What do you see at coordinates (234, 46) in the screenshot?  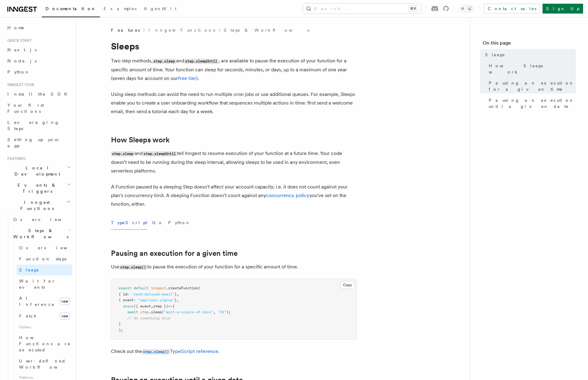 I see `h1: Sleeps` at bounding box center [234, 46].